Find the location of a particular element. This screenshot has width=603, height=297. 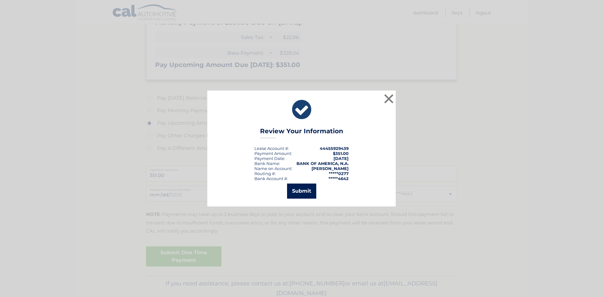

div: Lease Account #: is located at coordinates (272, 148).